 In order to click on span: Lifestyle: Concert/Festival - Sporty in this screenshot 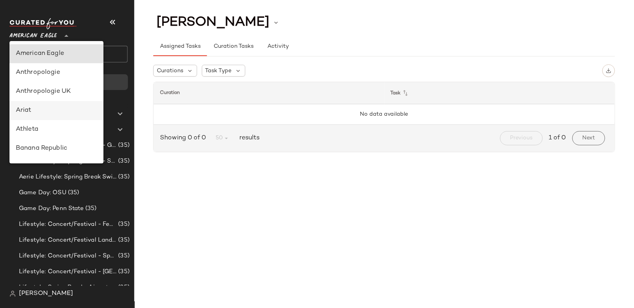, I will do `click(68, 256)`.